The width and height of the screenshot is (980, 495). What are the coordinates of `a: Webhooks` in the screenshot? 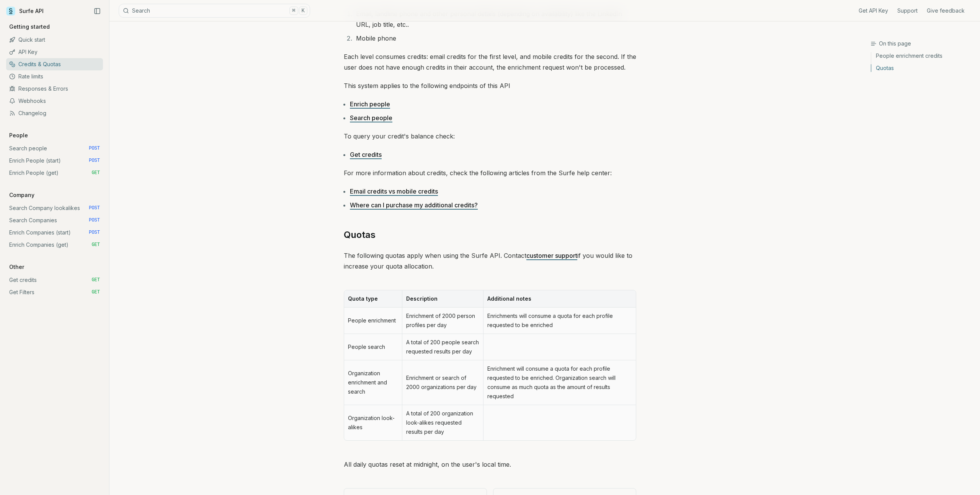 It's located at (54, 101).